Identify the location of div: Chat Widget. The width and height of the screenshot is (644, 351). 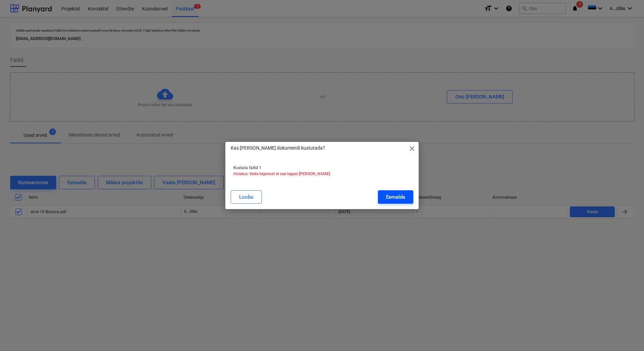
(627, 335).